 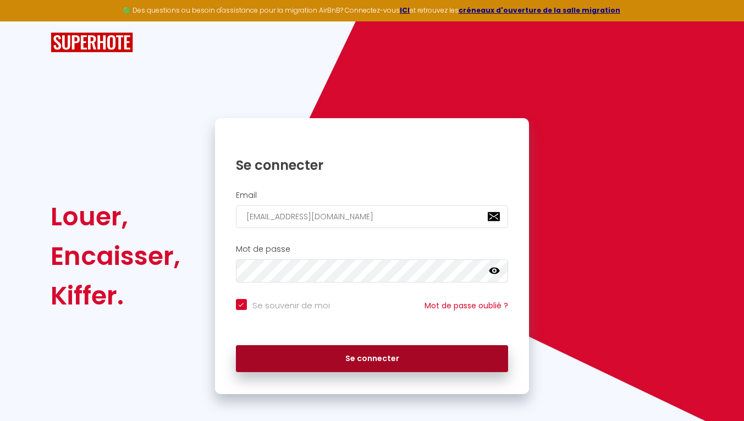 I want to click on a: ICI, so click(x=405, y=10).